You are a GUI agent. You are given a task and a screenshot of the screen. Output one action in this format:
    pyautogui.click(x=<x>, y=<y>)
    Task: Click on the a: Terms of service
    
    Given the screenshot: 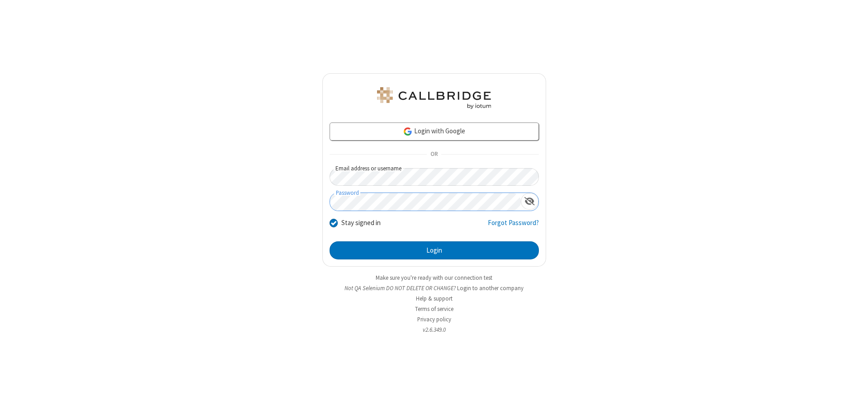 What is the action you would take?
    pyautogui.click(x=434, y=309)
    